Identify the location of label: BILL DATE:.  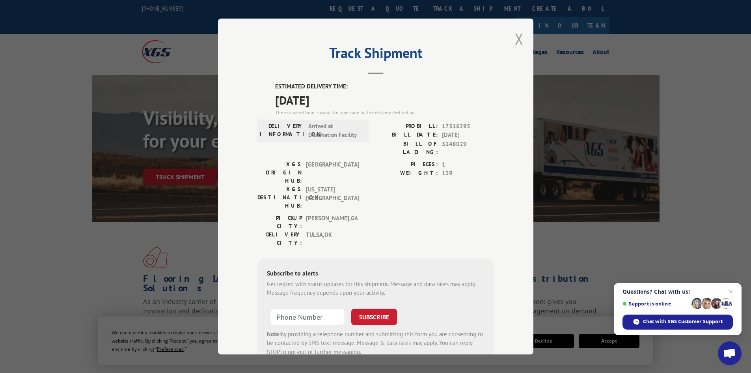
(407, 135).